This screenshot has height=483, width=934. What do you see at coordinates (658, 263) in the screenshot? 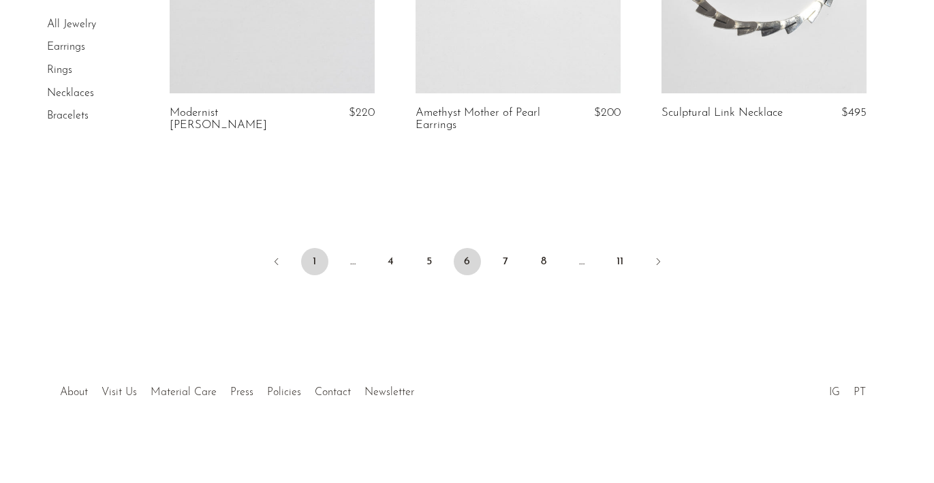
I see `a: Next` at bounding box center [658, 263].